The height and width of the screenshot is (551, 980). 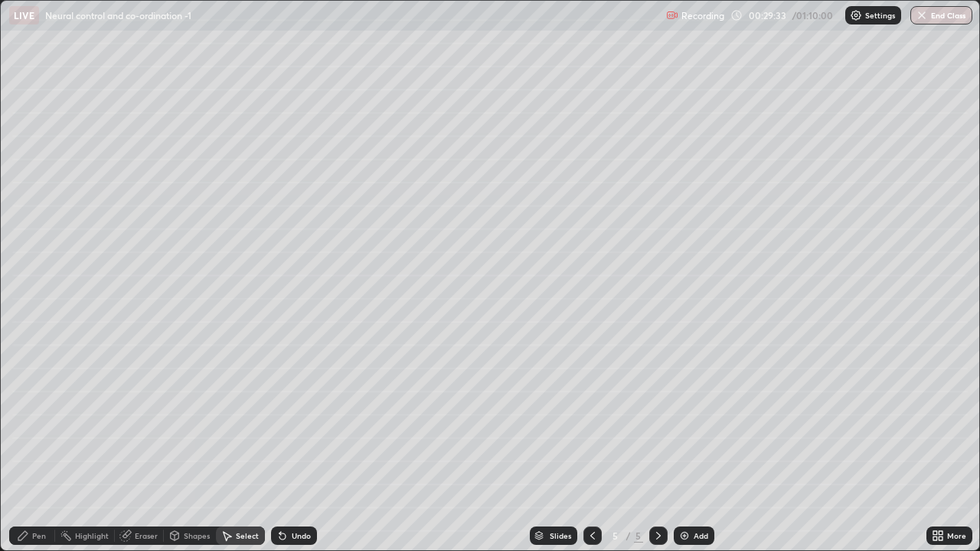 I want to click on div: Eraser, so click(x=147, y=536).